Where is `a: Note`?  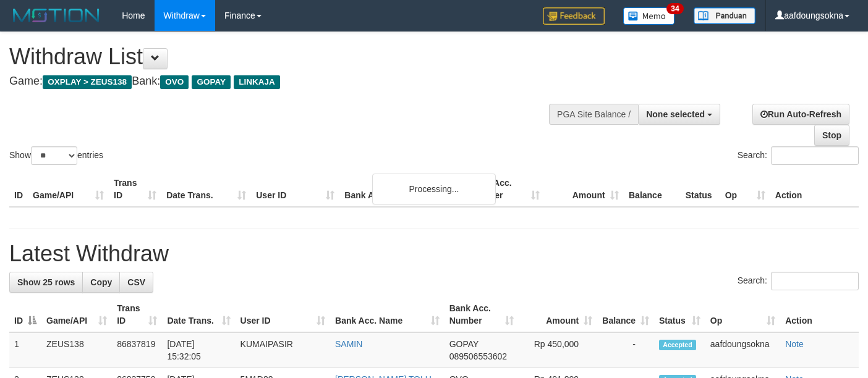
a: Note is located at coordinates (795, 344).